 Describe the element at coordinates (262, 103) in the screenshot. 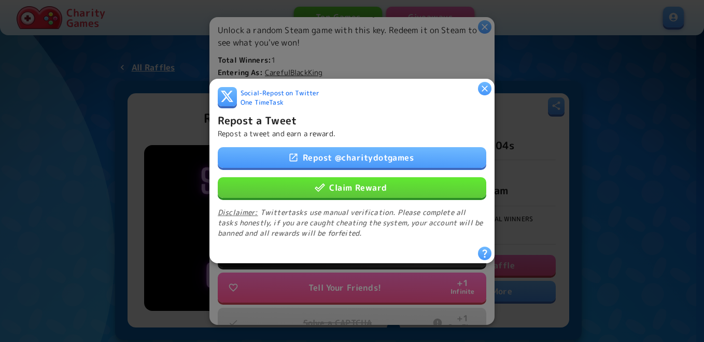

I see `span: One Time Task` at that location.